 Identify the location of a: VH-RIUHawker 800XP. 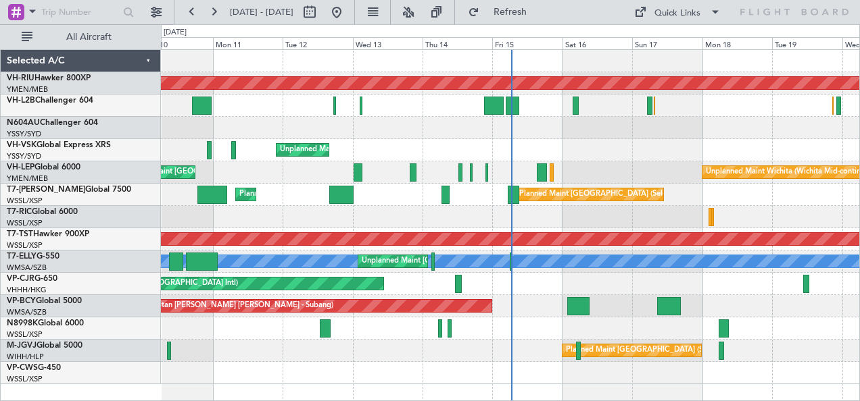
(49, 78).